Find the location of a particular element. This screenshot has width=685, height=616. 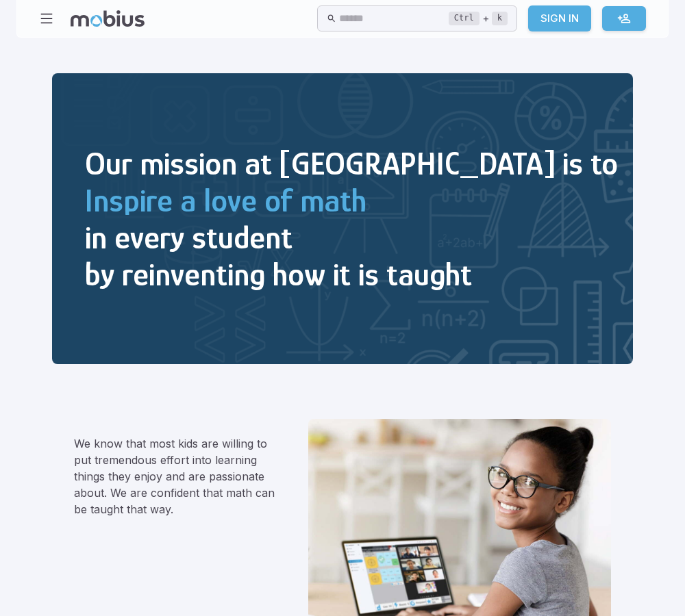

p: We know that most kids are willing to put tremendous effort into learning things they enjoy and a... is located at coordinates (175, 477).